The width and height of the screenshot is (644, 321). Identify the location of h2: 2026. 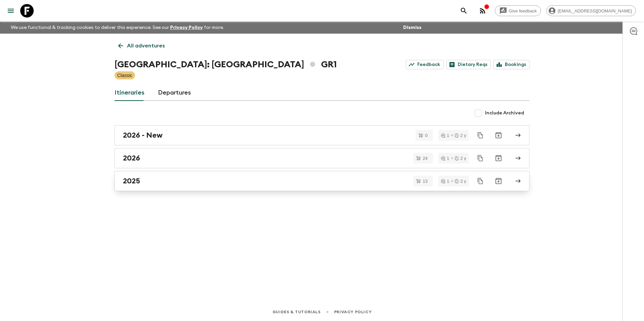
(131, 158).